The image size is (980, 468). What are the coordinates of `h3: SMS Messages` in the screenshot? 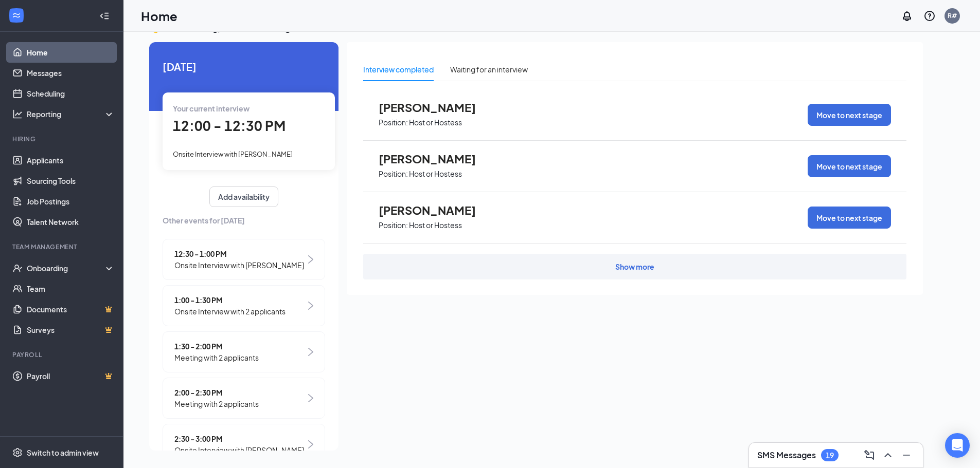 It's located at (786, 455).